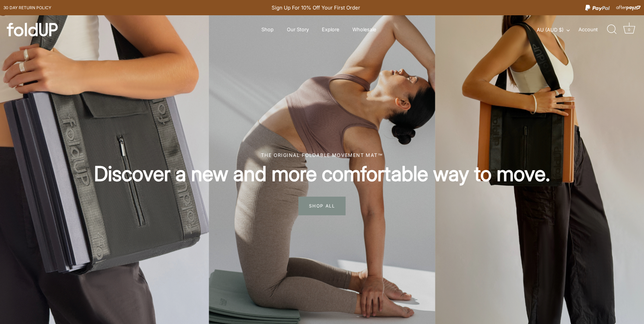  What do you see at coordinates (27, 8) in the screenshot?
I see `a: 30 day Return policy` at bounding box center [27, 8].